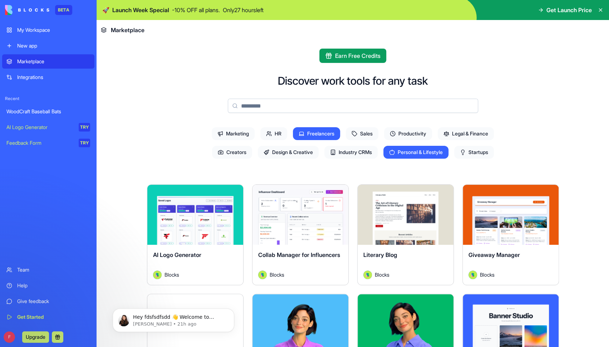  I want to click on a: Help, so click(48, 286).